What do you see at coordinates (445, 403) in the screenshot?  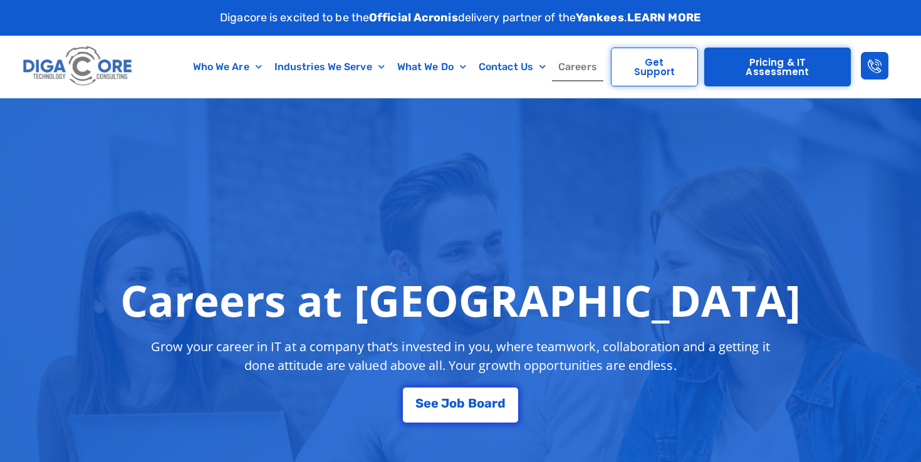 I see `span: J` at bounding box center [445, 403].